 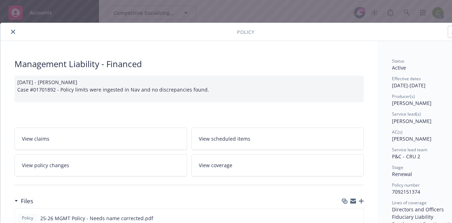 What do you see at coordinates (36, 139) in the screenshot?
I see `span: View claims` at bounding box center [36, 139].